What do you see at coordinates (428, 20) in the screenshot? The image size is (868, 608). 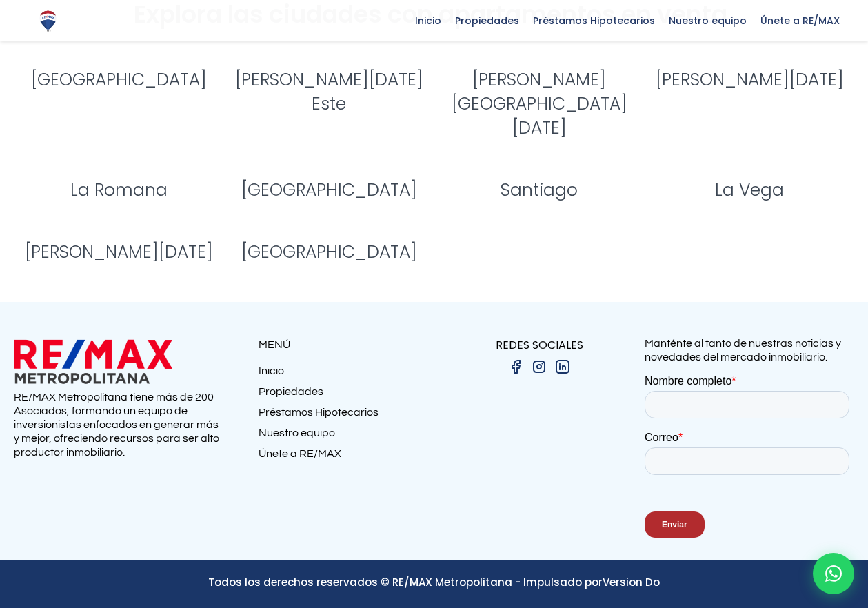 I see `span: Inicio` at bounding box center [428, 20].